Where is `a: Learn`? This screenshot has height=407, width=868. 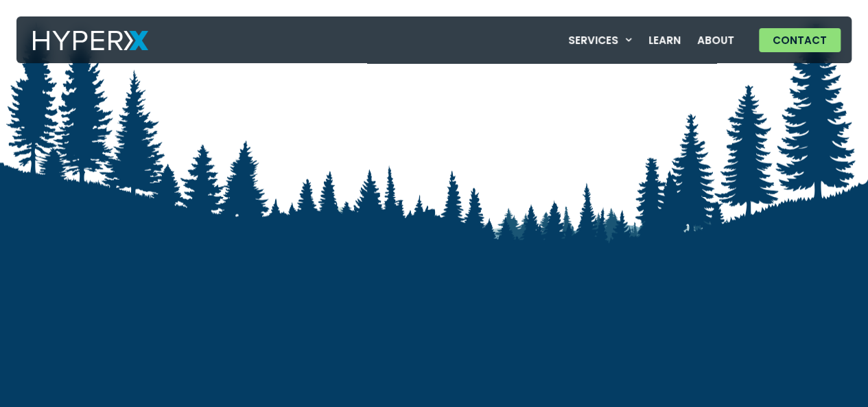
a: Learn is located at coordinates (664, 40).